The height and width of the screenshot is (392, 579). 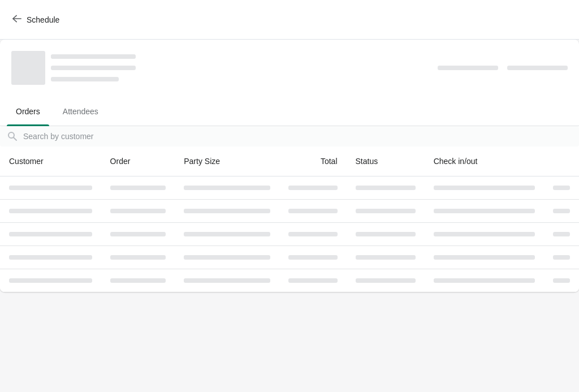 What do you see at coordinates (386, 161) in the screenshot?
I see `th: Status` at bounding box center [386, 161].